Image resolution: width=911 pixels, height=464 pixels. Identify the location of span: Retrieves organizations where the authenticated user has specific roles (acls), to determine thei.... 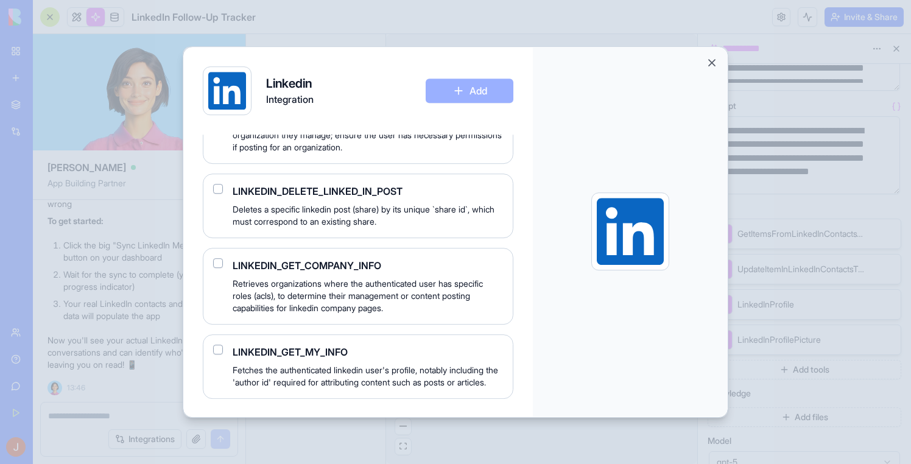
(368, 296).